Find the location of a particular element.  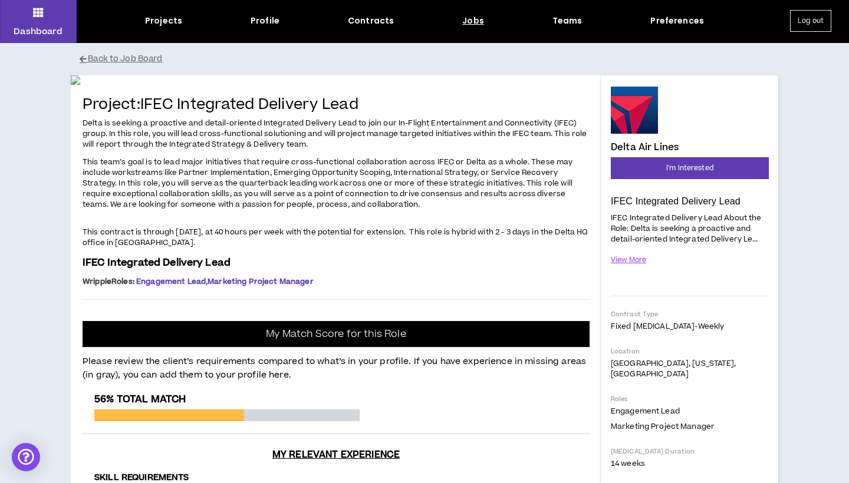

h4: Project: IFEC Integrated Delivery Lead is located at coordinates (336, 105).